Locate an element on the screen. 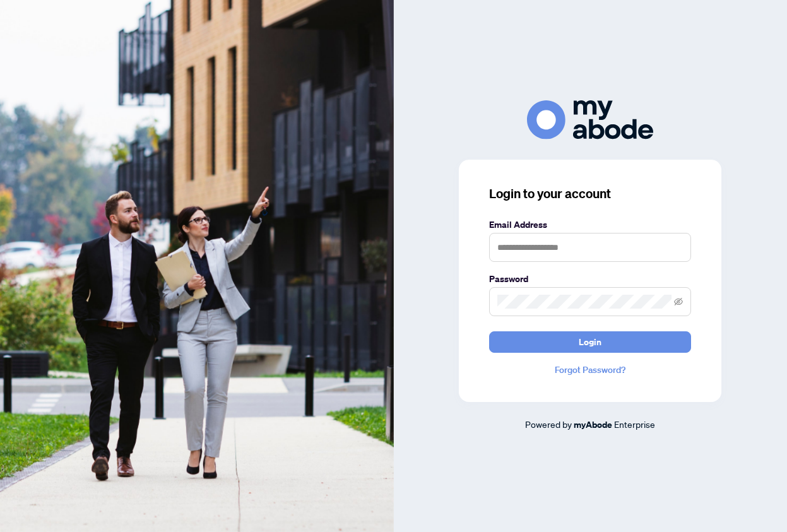 The image size is (787, 532). label: Email Address is located at coordinates (590, 225).